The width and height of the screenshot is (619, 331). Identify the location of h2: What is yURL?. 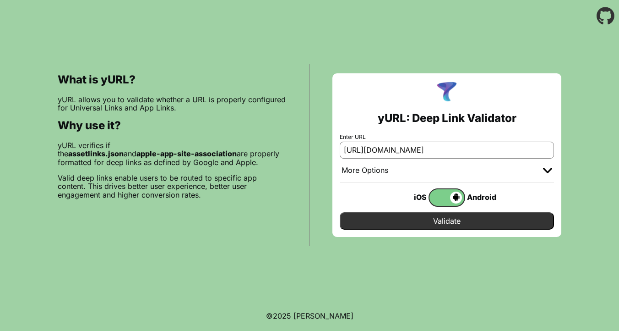
(172, 80).